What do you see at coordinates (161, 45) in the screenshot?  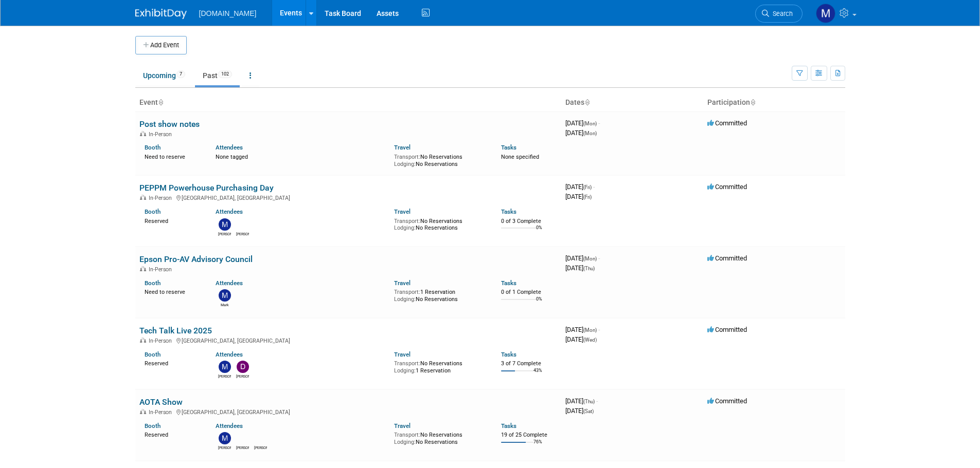 I see `button: Add Event` at bounding box center [161, 45].